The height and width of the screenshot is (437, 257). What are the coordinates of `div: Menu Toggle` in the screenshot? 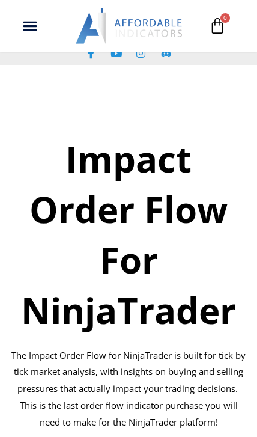 It's located at (30, 26).